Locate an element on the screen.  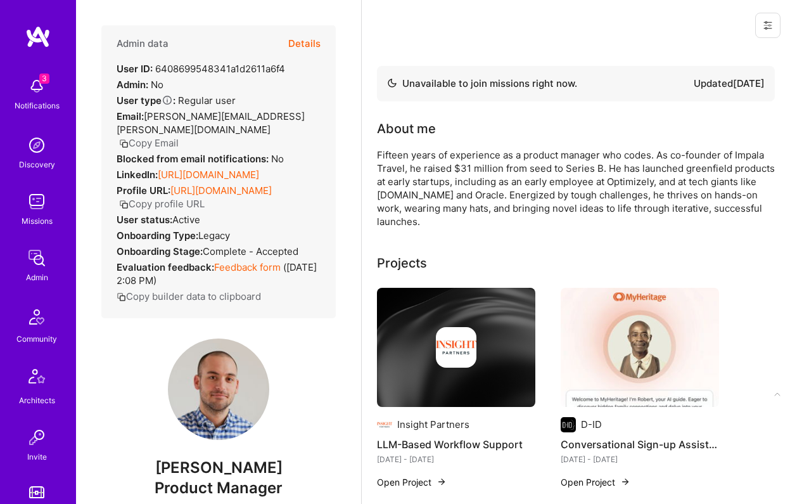
strong: Onboarding Type: is located at coordinates (157, 235).